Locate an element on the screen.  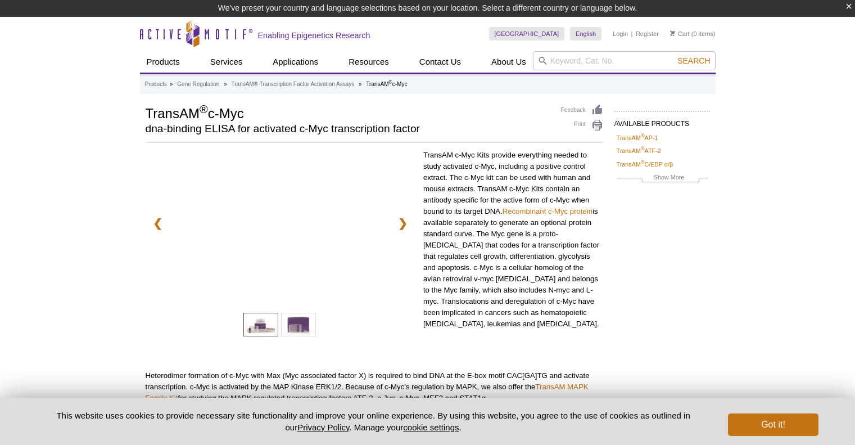
a: TransAM®C/EBP α/β is located at coordinates (645, 164).